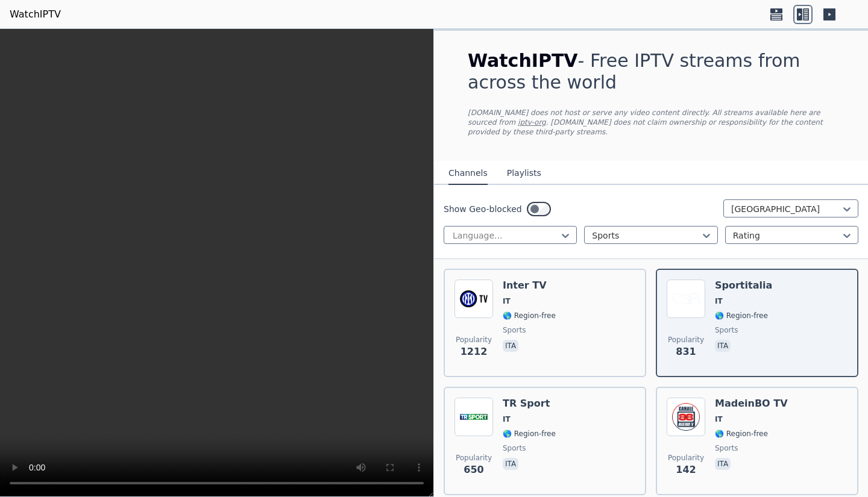 This screenshot has height=497, width=868. Describe the element at coordinates (474, 299) in the screenshot. I see `img: Inter TV` at that location.